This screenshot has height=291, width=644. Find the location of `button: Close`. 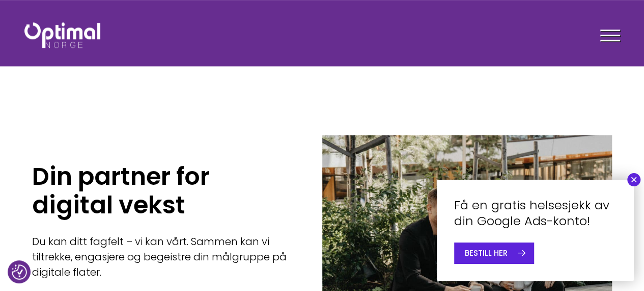

button: Close is located at coordinates (634, 179).